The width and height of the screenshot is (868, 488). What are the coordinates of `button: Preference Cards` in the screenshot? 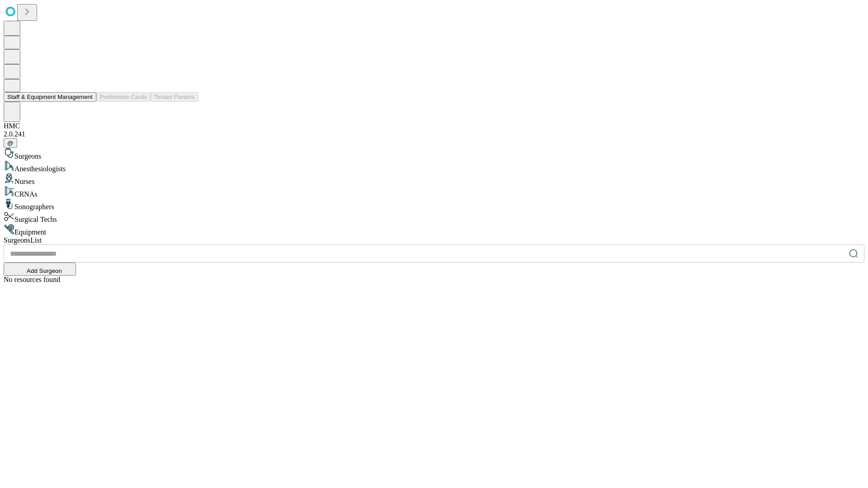 It's located at (124, 97).